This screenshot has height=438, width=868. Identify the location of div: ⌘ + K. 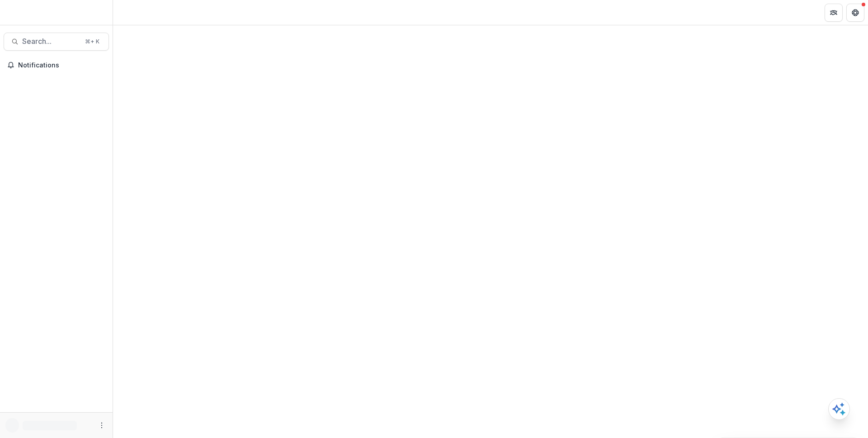
(93, 42).